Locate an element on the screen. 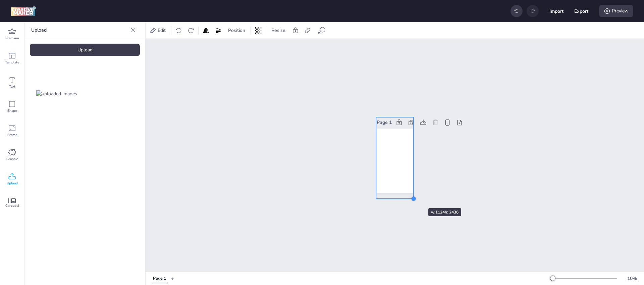 The width and height of the screenshot is (644, 285). span: Shape is located at coordinates (12, 111).